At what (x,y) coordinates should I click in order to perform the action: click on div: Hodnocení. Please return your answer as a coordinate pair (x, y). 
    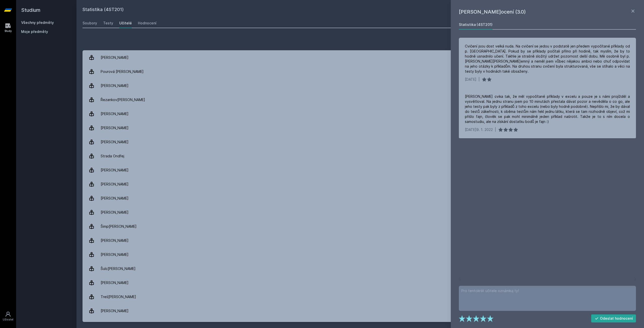
    Looking at the image, I should click on (147, 23).